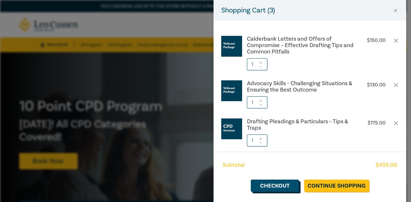  I want to click on h6: Advocacy Skills - Challenging Situations & Ensuring the Best Outcome, so click(300, 87).